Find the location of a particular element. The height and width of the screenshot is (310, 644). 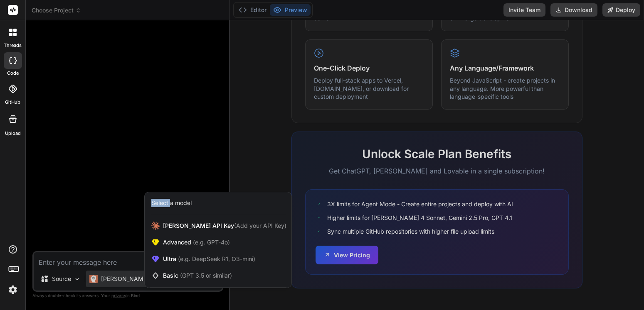

span: (e.g. GPT-4o) is located at coordinates (210, 242).